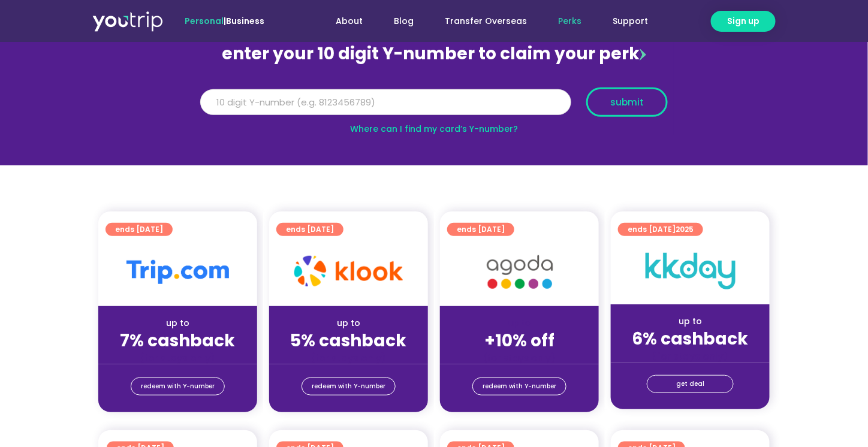 The image size is (868, 447). I want to click on a: Where can I find my card’s Y-number?, so click(434, 129).